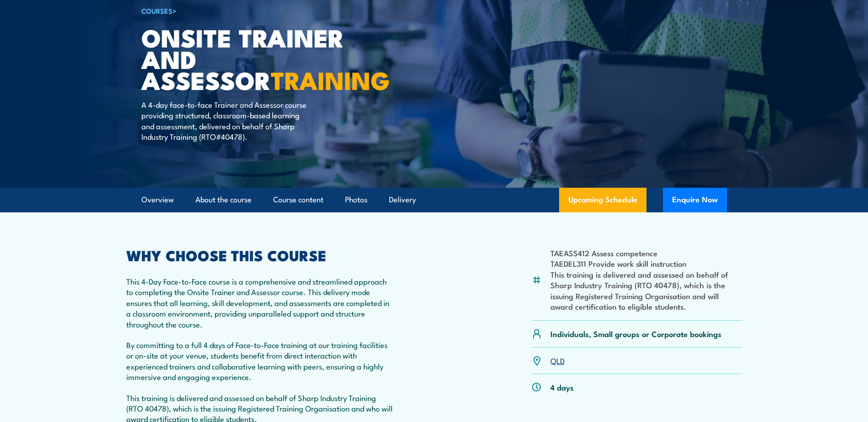 The height and width of the screenshot is (422, 868). Describe the element at coordinates (695, 200) in the screenshot. I see `button: Enquire Now` at that location.